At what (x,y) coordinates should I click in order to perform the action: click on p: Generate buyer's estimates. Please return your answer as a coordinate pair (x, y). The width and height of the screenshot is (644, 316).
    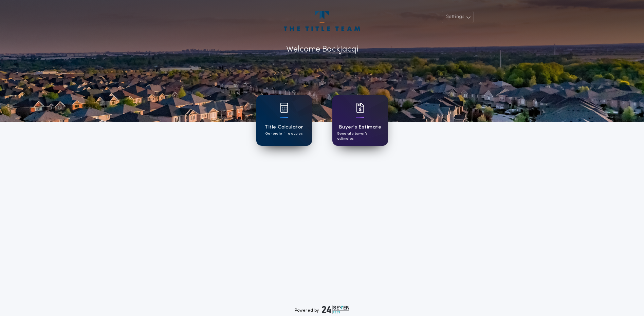
    Looking at the image, I should click on (360, 137).